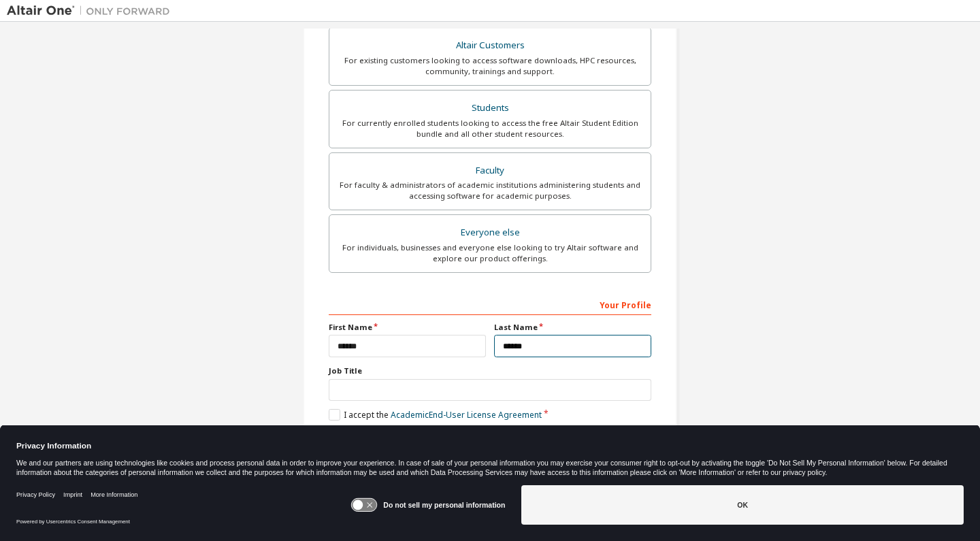 The height and width of the screenshot is (541, 980). Describe the element at coordinates (92, 11) in the screenshot. I see `img: Altair One` at that location.